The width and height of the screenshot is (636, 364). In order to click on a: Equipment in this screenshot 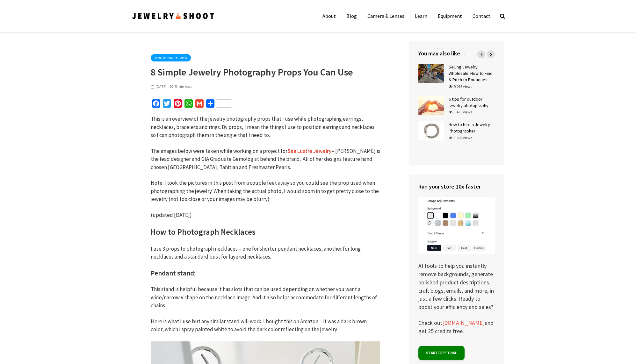, I will do `click(450, 16)`.